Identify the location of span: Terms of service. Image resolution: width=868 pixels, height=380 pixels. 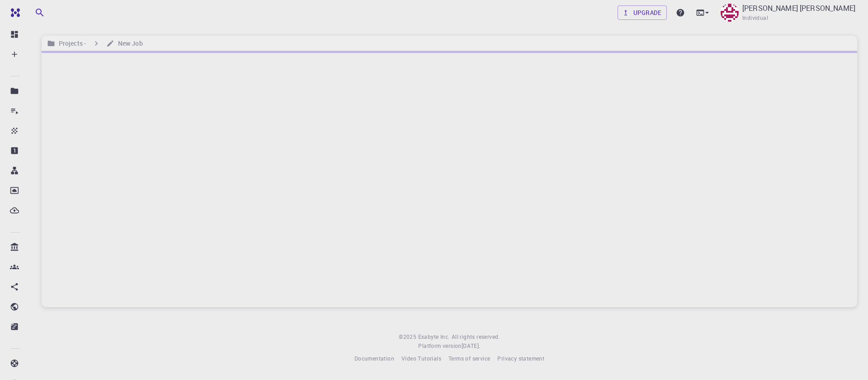
(469, 359).